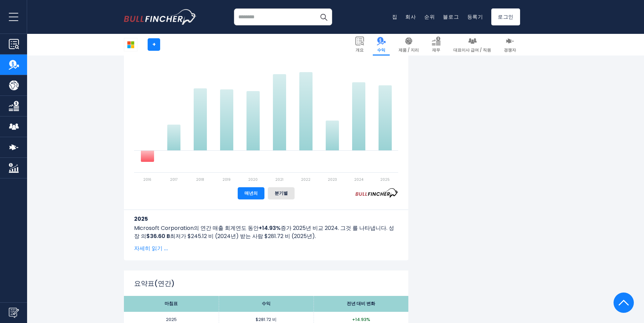 Image resolution: width=644 pixels, height=323 pixels. I want to click on a: 등록기, so click(475, 17).